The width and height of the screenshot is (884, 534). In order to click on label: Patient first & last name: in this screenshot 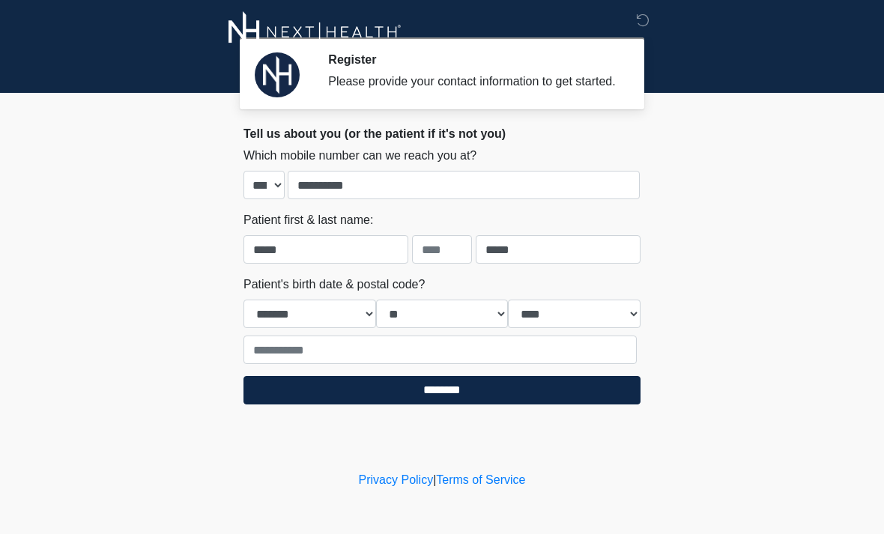, I will do `click(308, 220)`.